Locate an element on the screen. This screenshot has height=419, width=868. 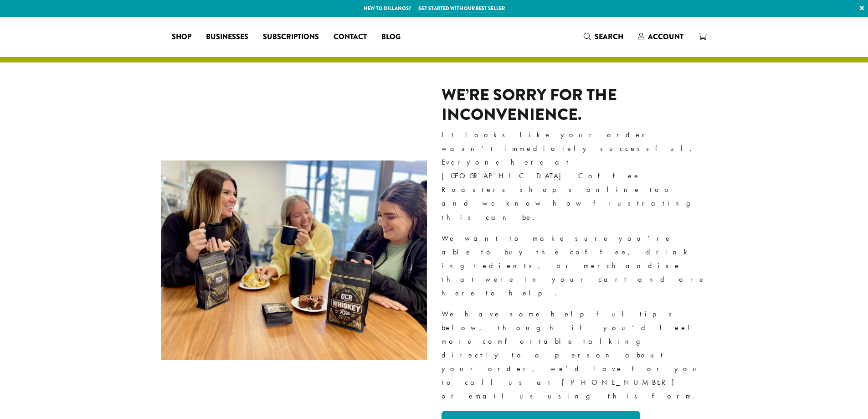
p: We have some helpful tips below, though if you’d feel more comfortable talking directly to a pers... is located at coordinates (575, 355).